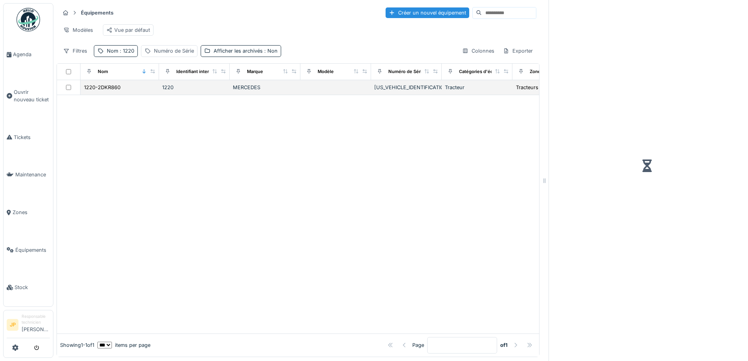  What do you see at coordinates (504, 345) in the screenshot?
I see `strong: of 1` at bounding box center [504, 345].